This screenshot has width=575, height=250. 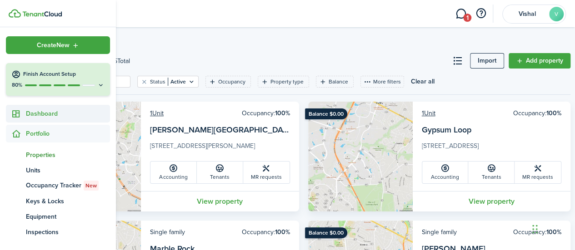 I want to click on a: Inspections, so click(x=58, y=232).